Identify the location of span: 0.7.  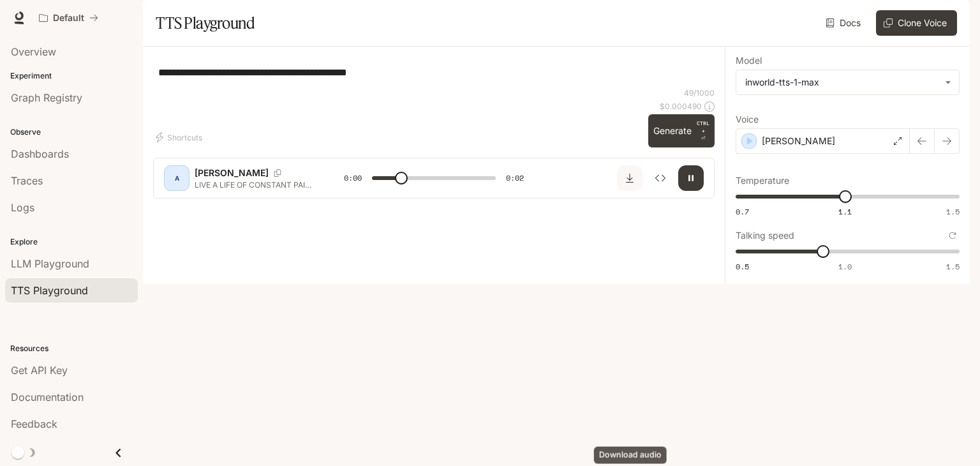
(742, 211).